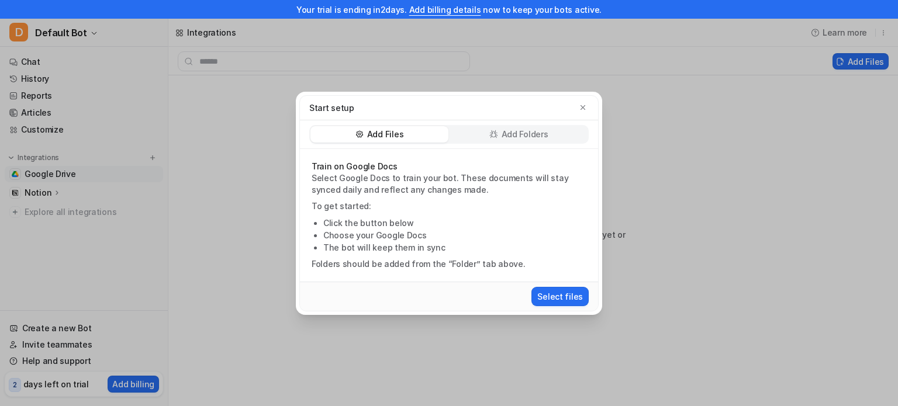 This screenshot has height=406, width=898. I want to click on button: Select files, so click(560, 296).